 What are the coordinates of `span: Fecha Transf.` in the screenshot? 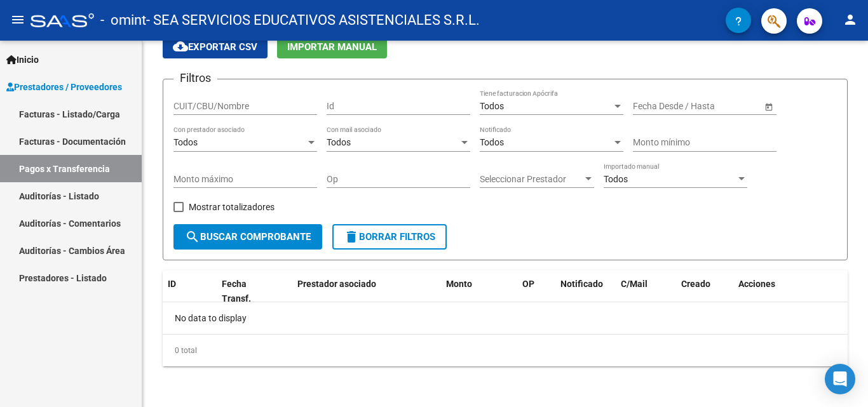 It's located at (236, 291).